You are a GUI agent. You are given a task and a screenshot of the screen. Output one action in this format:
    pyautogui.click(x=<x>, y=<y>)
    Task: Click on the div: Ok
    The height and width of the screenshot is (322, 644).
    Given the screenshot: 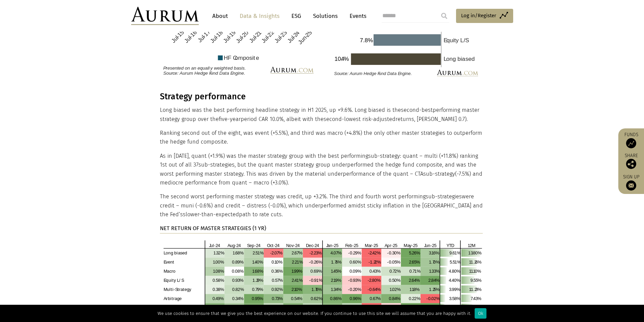 What is the action you would take?
    pyautogui.click(x=480, y=313)
    